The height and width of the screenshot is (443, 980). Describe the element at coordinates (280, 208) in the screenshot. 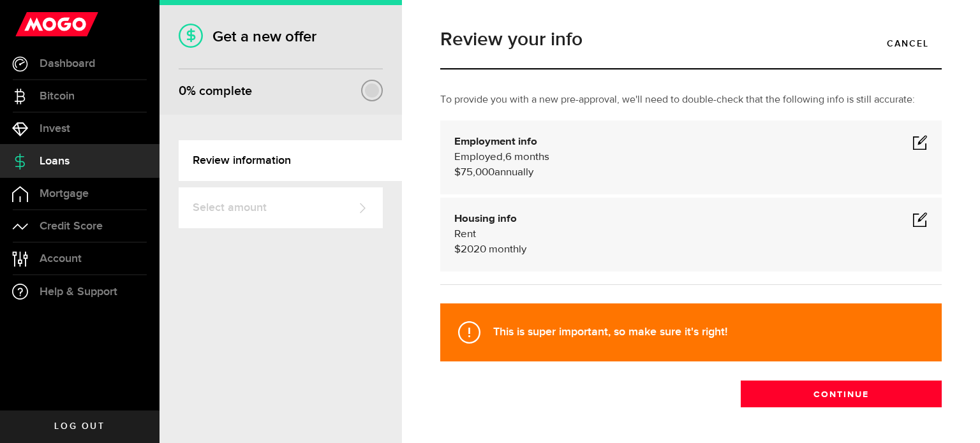

I see `a: Select amount` at that location.